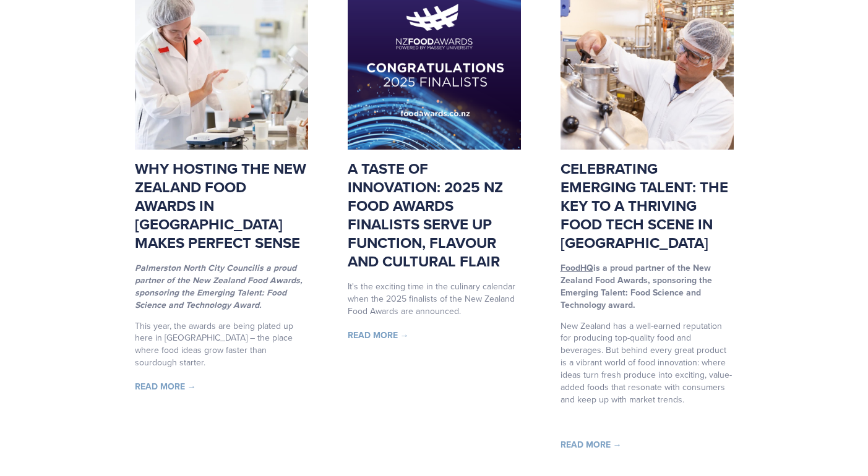 The height and width of the screenshot is (476, 868). Describe the element at coordinates (576, 268) in the screenshot. I see `u: FoodHQ` at that location.